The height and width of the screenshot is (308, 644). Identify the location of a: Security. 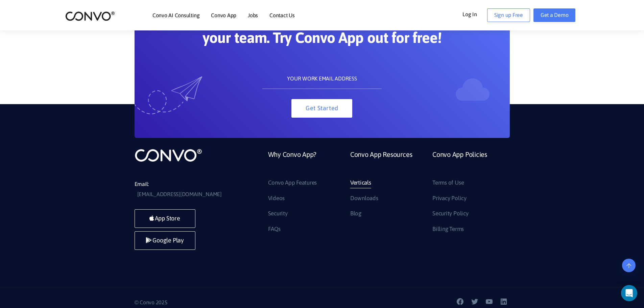
(278, 214).